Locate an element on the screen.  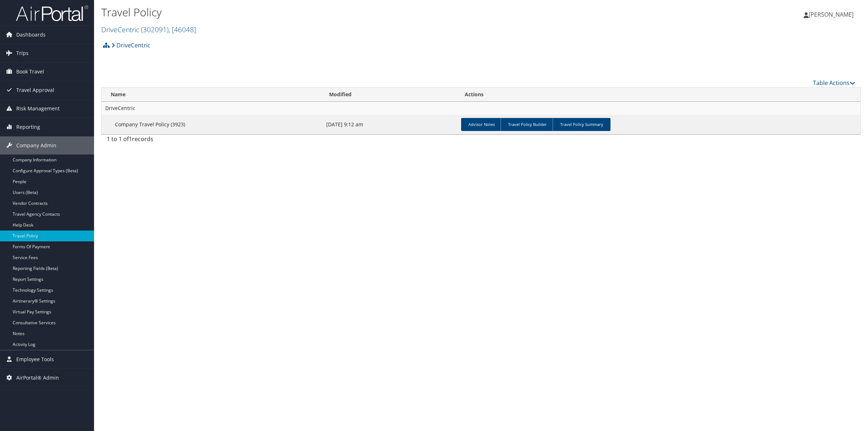
img: airportal-logo.png is located at coordinates (52, 13).